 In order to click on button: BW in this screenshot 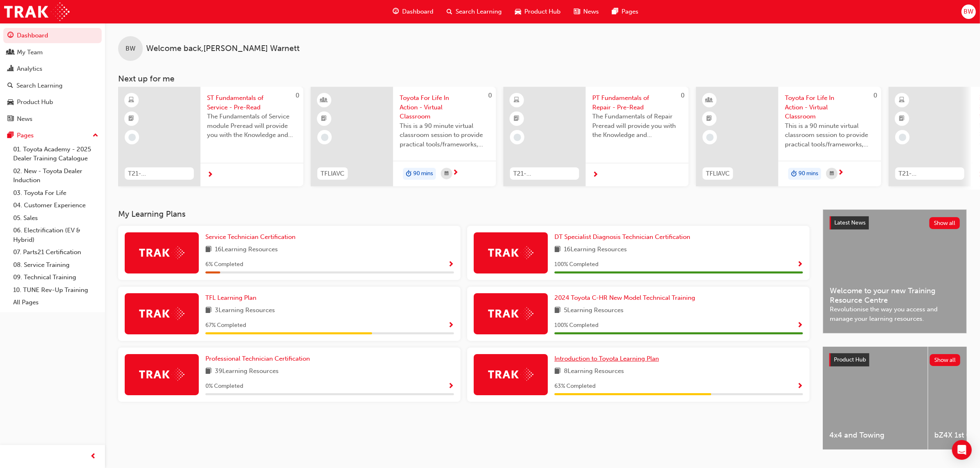, I will do `click(968, 12)`.